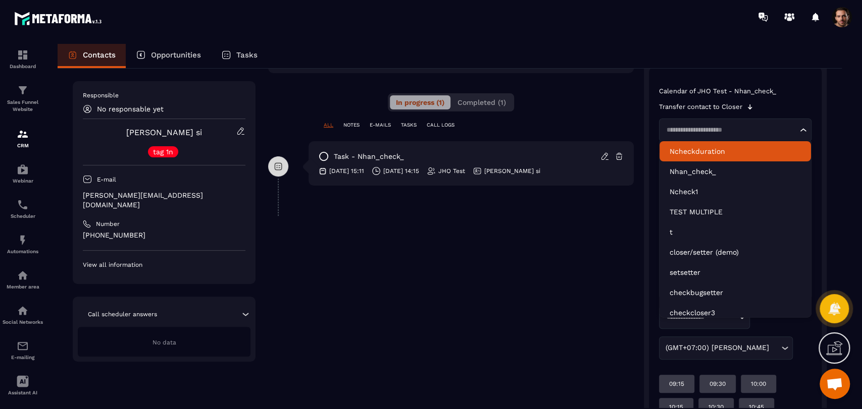  What do you see at coordinates (735, 273) in the screenshot?
I see `p: setsetter` at bounding box center [735, 273].